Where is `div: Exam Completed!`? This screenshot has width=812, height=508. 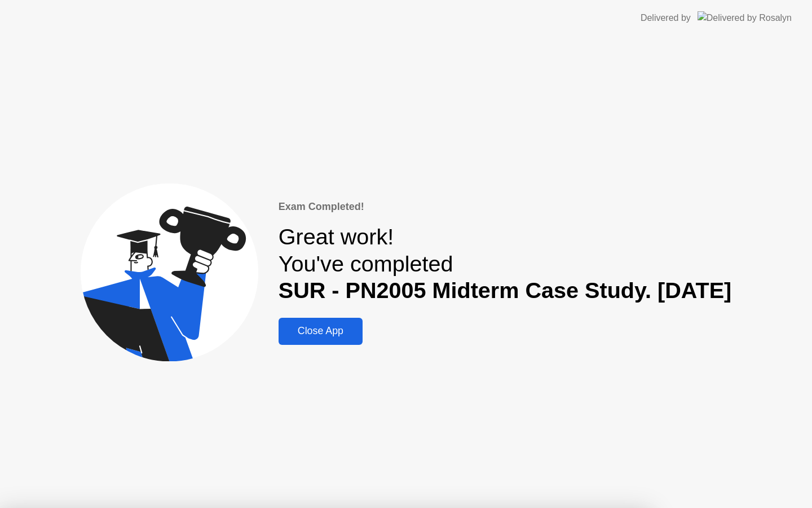 div: Exam Completed! is located at coordinates (505, 207).